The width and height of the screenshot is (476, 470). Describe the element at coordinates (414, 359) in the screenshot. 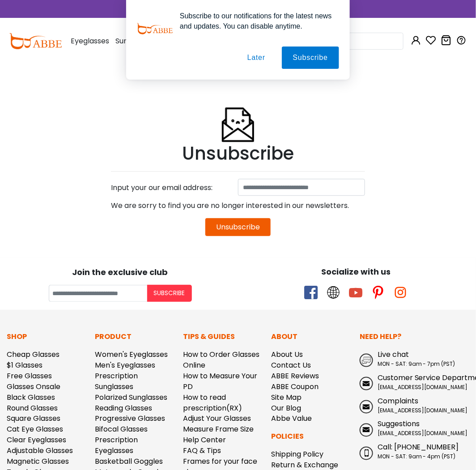

I see `a: Live chat MON - SAT: 9am - 7pm (PST)` at that location.